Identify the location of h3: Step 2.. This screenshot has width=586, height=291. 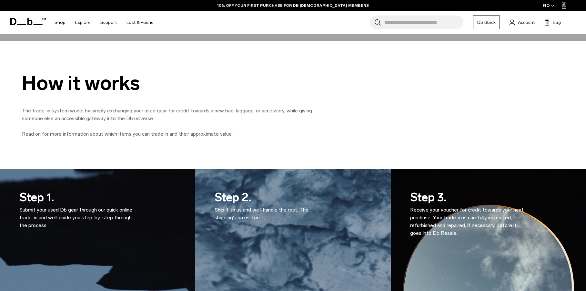
(273, 205).